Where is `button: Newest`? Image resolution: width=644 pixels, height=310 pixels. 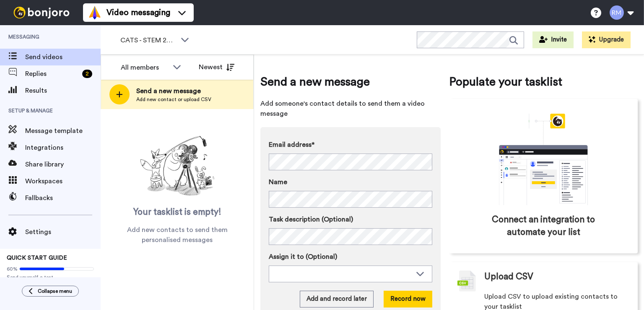 button: Newest is located at coordinates (216, 67).